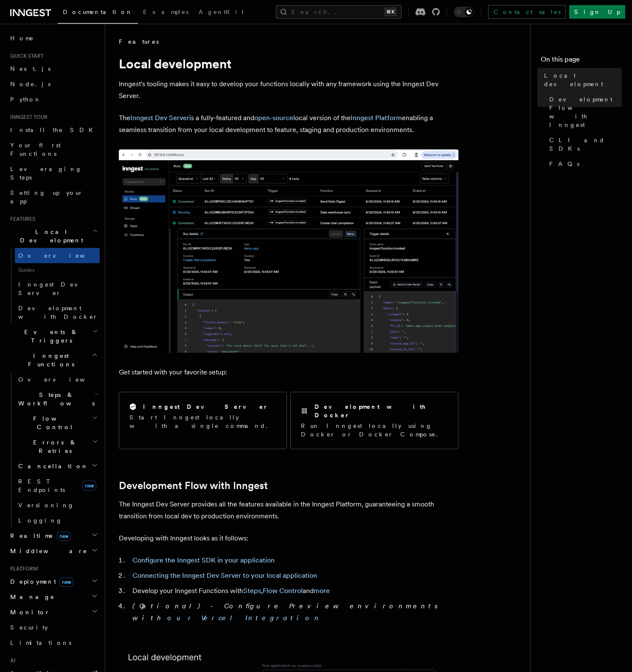 The width and height of the screenshot is (632, 672). Describe the element at coordinates (50, 236) in the screenshot. I see `span: Local Development` at that location.